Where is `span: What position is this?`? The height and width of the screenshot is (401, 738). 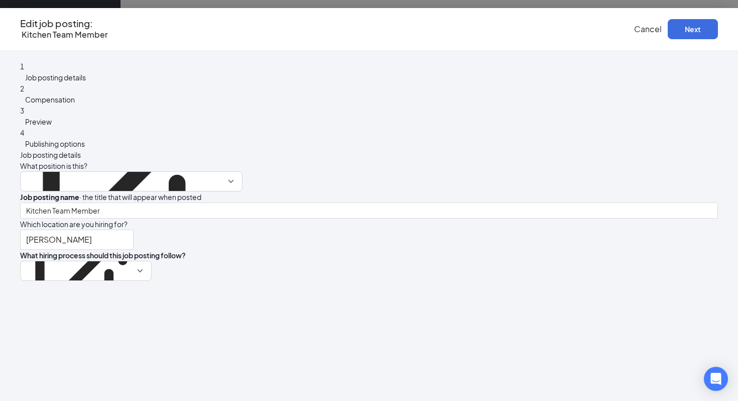 span: What position is this? is located at coordinates (54, 166).